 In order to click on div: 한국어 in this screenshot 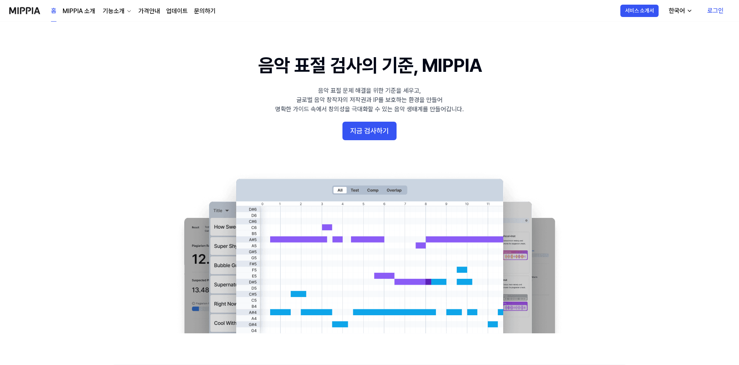, I will do `click(676, 11)`.